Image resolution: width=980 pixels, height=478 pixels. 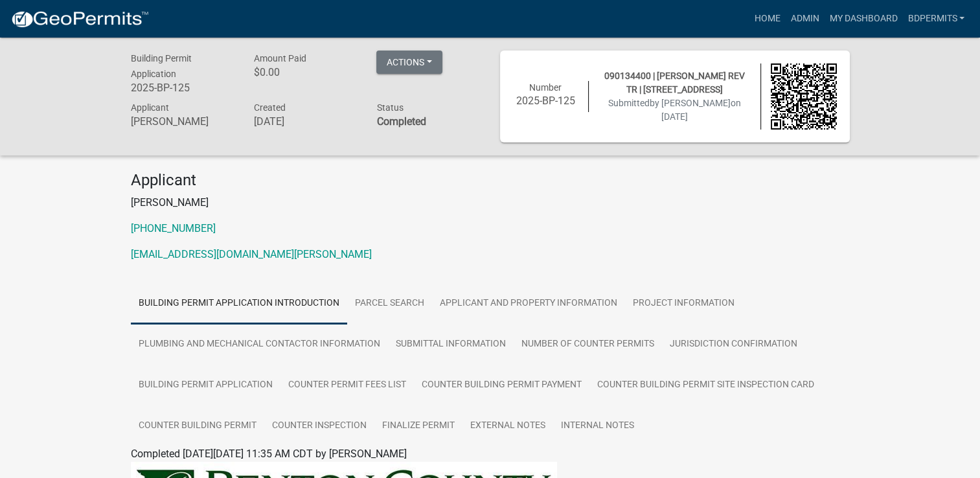 What do you see at coordinates (319, 426) in the screenshot?
I see `a: Counter Inspection` at bounding box center [319, 426].